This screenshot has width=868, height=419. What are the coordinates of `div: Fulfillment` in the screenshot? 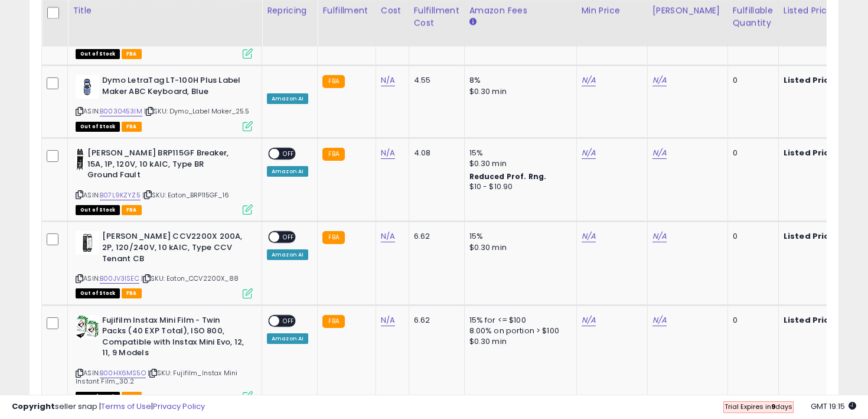 It's located at (346, 11).